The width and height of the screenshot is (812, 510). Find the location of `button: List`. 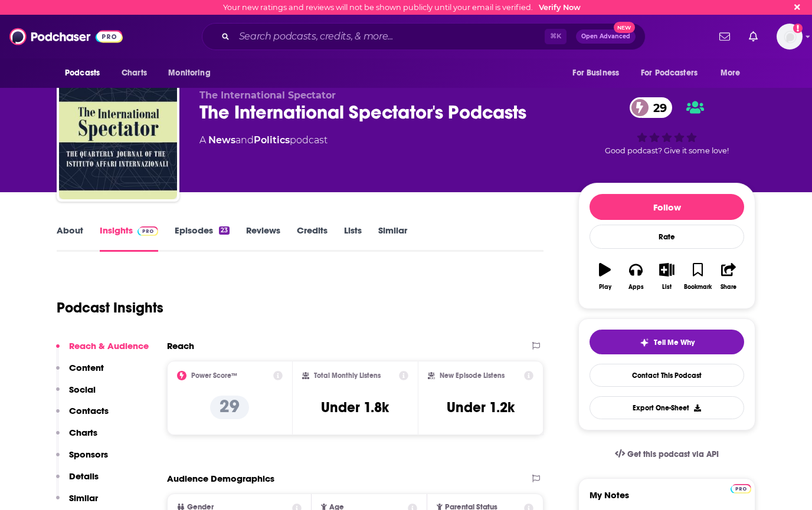

button: List is located at coordinates (666, 277).